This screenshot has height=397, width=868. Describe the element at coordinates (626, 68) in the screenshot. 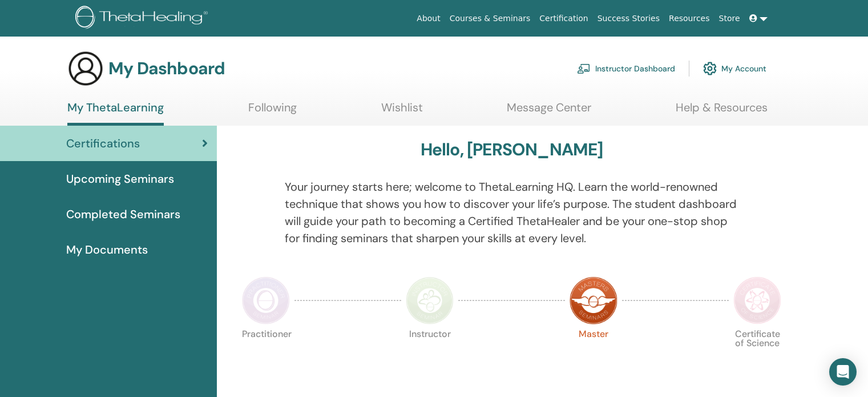

I see `a: Instructor Dashboard` at that location.